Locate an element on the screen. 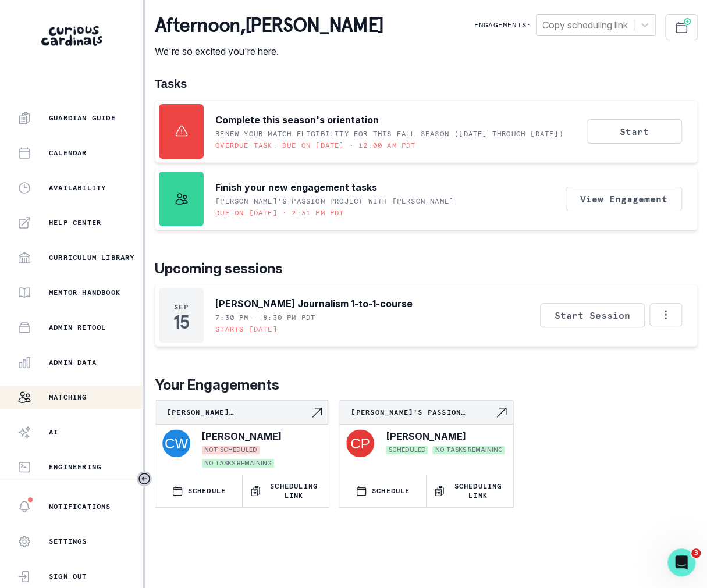 Image resolution: width=707 pixels, height=588 pixels. p: Guardian Guide is located at coordinates (82, 118).